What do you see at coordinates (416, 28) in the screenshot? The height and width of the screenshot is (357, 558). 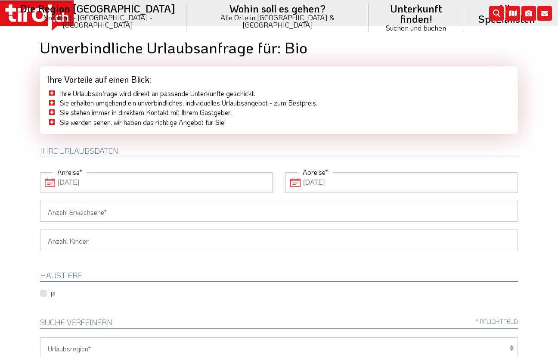 I see `small: Suchen und buchen` at bounding box center [416, 28].